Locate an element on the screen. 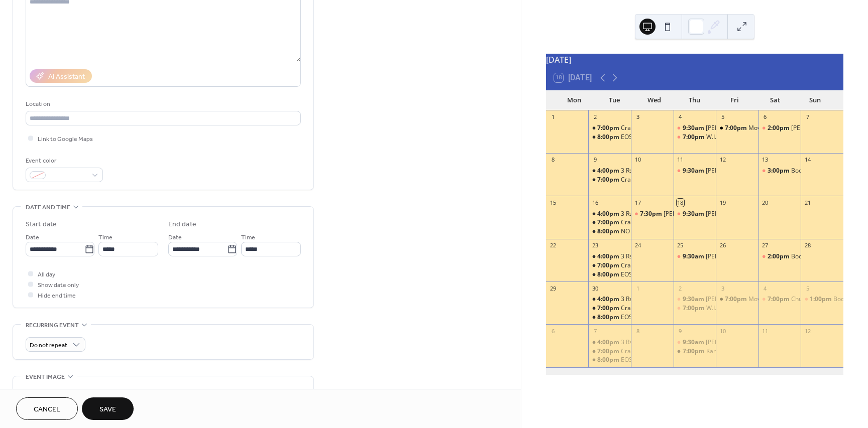  span: Time is located at coordinates (248, 237).